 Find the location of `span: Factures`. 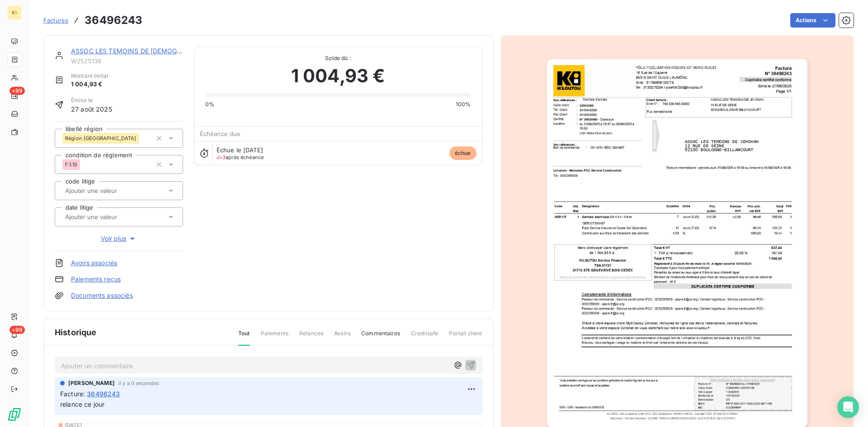

span: Factures is located at coordinates (55, 20).